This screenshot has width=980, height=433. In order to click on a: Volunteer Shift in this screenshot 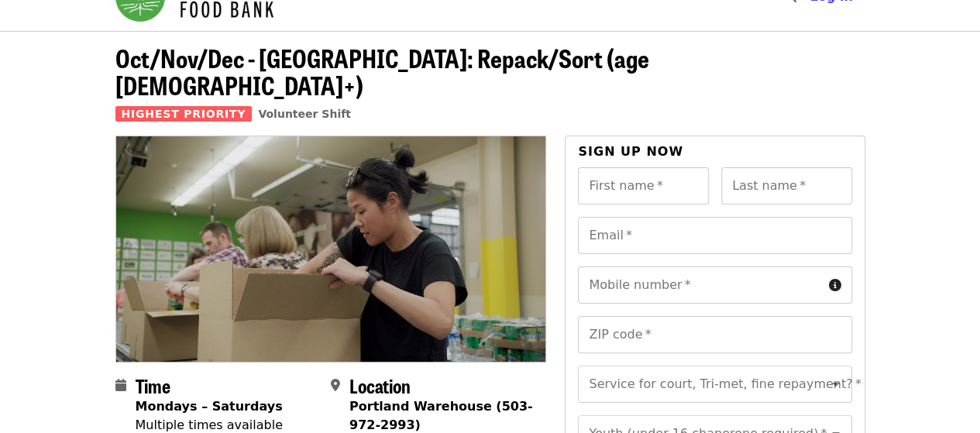, I will do `click(305, 114)`.